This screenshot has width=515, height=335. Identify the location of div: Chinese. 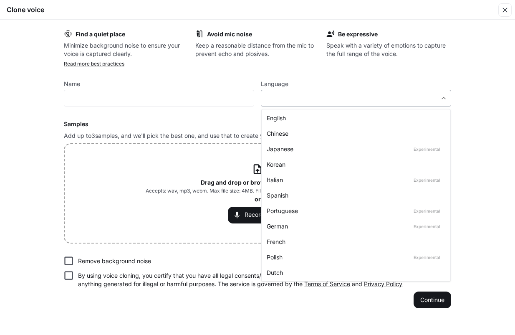
(354, 133).